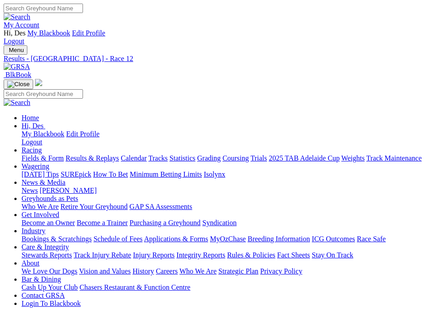 The height and width of the screenshot is (309, 445). Describe the element at coordinates (281, 271) in the screenshot. I see `a: Privacy Policy` at that location.